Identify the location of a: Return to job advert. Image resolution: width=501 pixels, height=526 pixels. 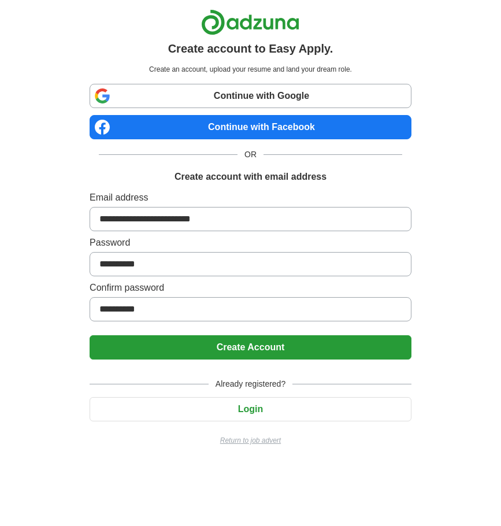
(250, 440).